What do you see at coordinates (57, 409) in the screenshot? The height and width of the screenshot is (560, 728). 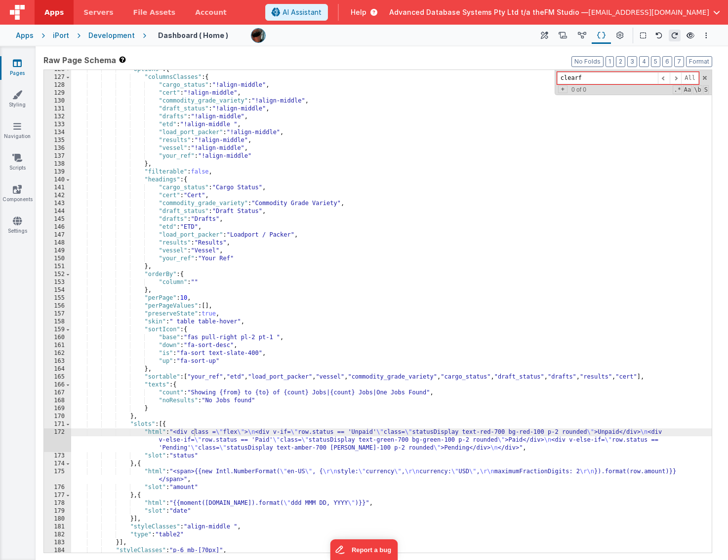 I see `div: 169` at bounding box center [57, 409].